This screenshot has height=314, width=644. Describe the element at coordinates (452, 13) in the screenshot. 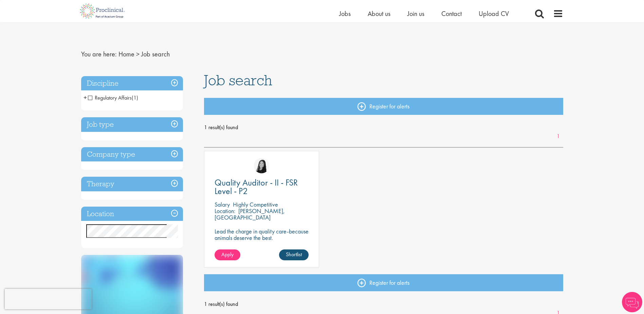

I see `span: Contact` at that location.